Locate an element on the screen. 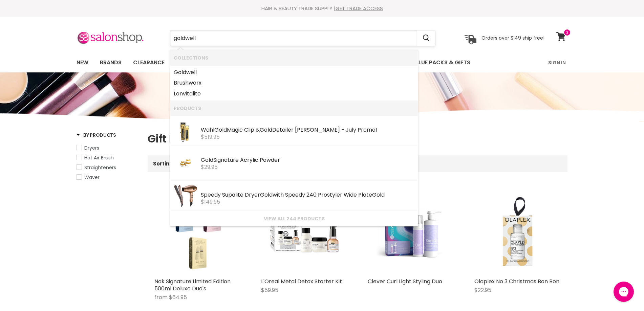 This screenshot has width=644, height=311. div: HAIR & BEAUTY TRADE SUPPLY | is located at coordinates (322, 9).